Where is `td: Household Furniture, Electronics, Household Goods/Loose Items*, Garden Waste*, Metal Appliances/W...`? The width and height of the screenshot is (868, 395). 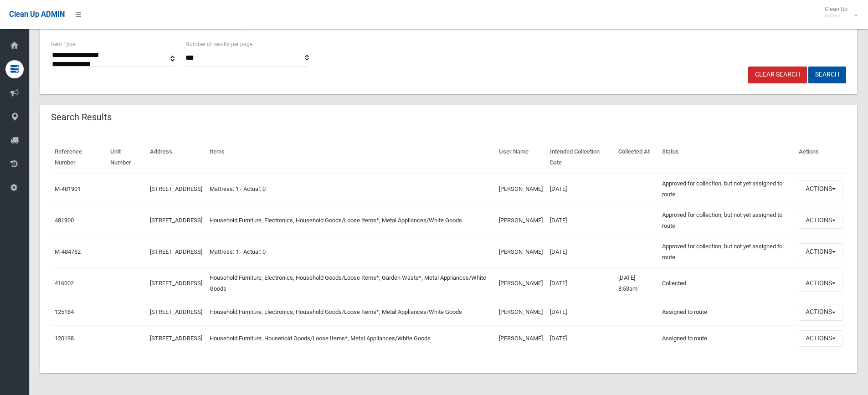 td: Household Furniture, Electronics, Household Goods/Loose Items*, Garden Waste*, Metal Appliances/W... is located at coordinates (350, 283).